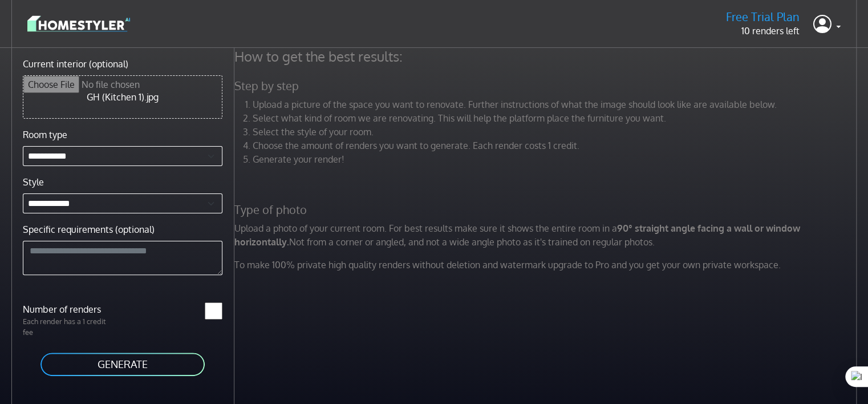 The height and width of the screenshot is (404, 868). Describe the element at coordinates (556, 131) in the screenshot. I see `li: Select the style of your room.` at that location.